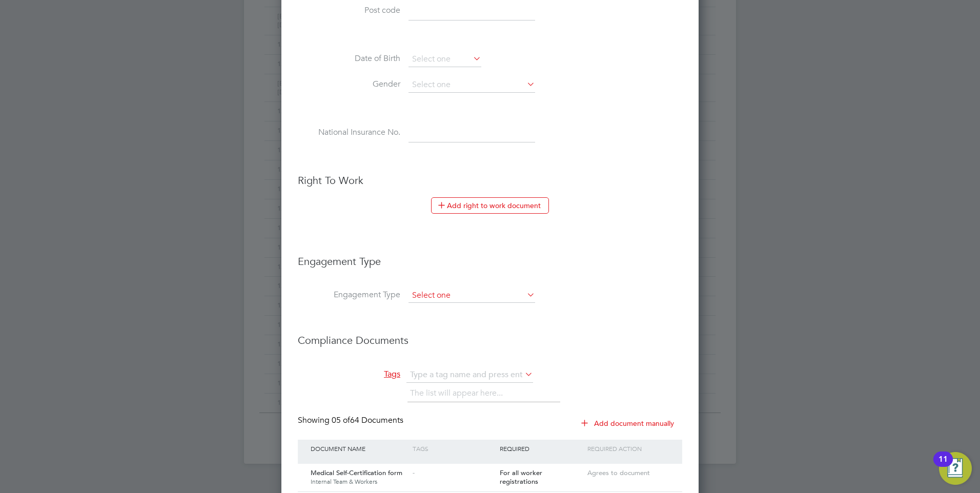 This screenshot has height=493, width=980. Describe the element at coordinates (359, 482) in the screenshot. I see `span: Internal Team & Workers` at that location.